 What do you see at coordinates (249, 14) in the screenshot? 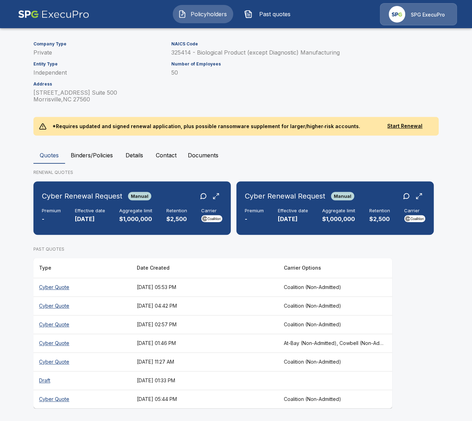
I see `img: Past quotes Icon` at bounding box center [249, 14].